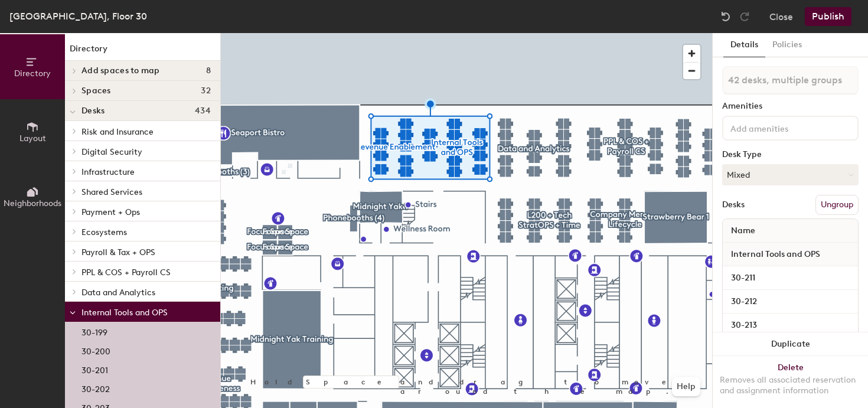 Image resolution: width=868 pixels, height=408 pixels. What do you see at coordinates (790, 175) in the screenshot?
I see `button: Mixed` at bounding box center [790, 175].